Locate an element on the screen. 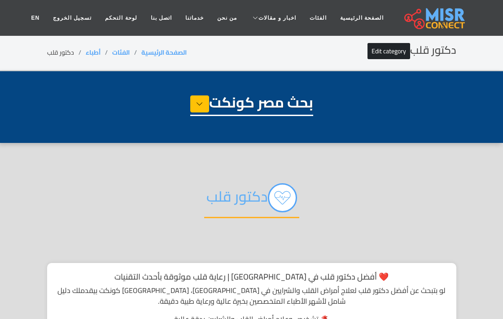  h1: بحث مصر كونكت is located at coordinates (252, 105).